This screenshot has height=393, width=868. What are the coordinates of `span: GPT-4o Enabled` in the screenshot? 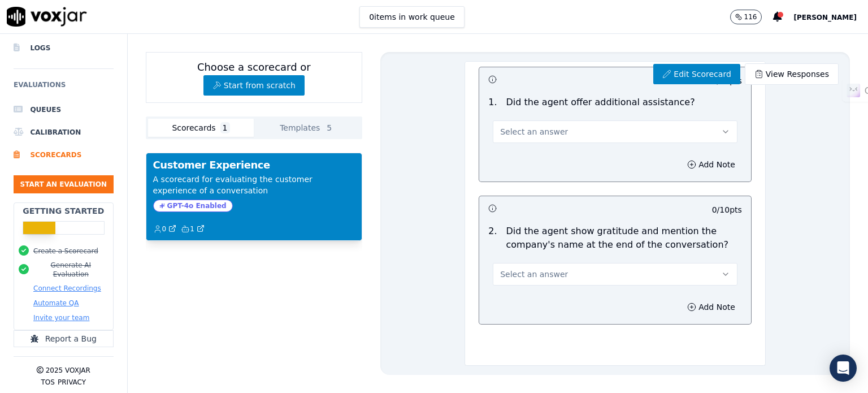 It's located at (193, 206).